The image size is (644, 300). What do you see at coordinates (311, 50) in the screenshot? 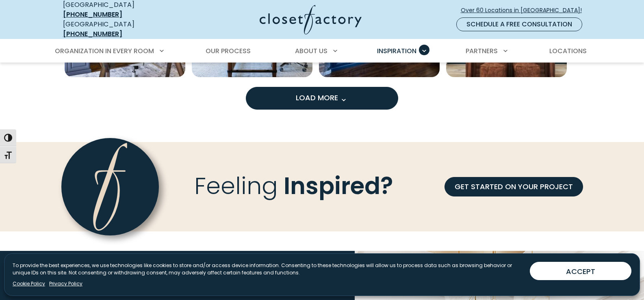
I see `span: About Us` at bounding box center [311, 50].